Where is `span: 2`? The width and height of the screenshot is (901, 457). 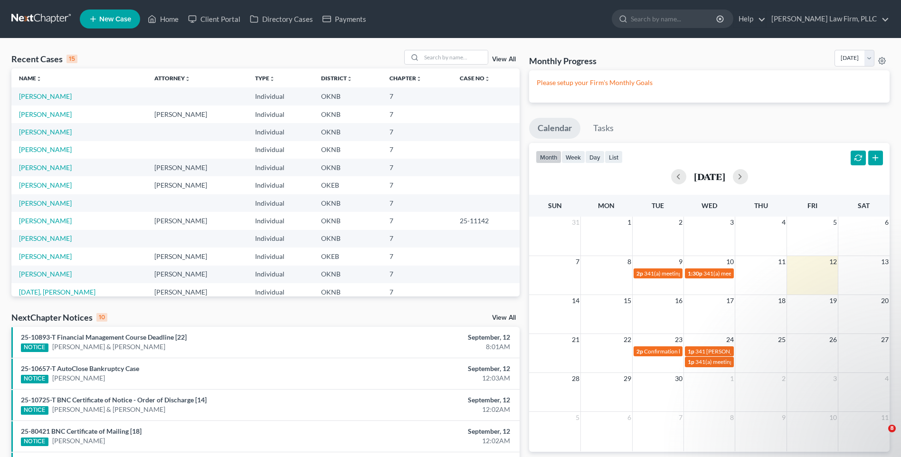 span: 2 is located at coordinates (681, 222).